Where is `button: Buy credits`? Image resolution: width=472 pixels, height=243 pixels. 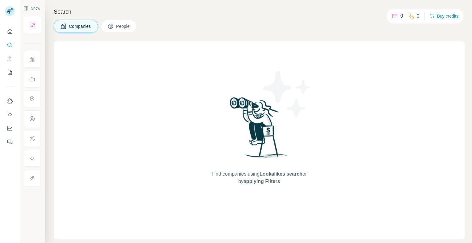
button: Buy credits is located at coordinates (444, 16).